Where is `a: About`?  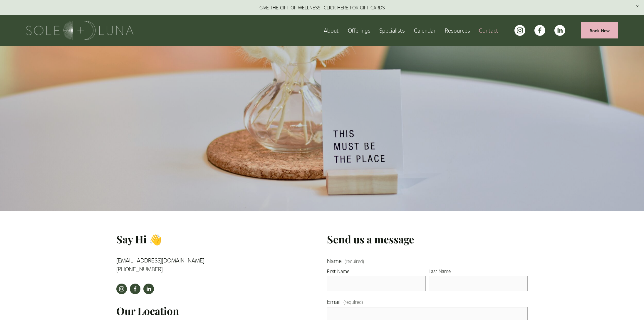
a: About is located at coordinates (331, 30).